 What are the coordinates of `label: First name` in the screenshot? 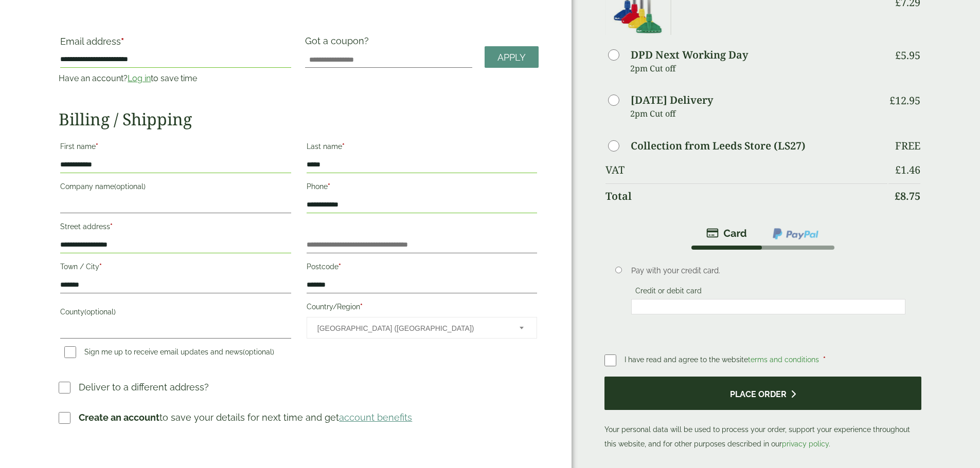 It's located at (175, 148).